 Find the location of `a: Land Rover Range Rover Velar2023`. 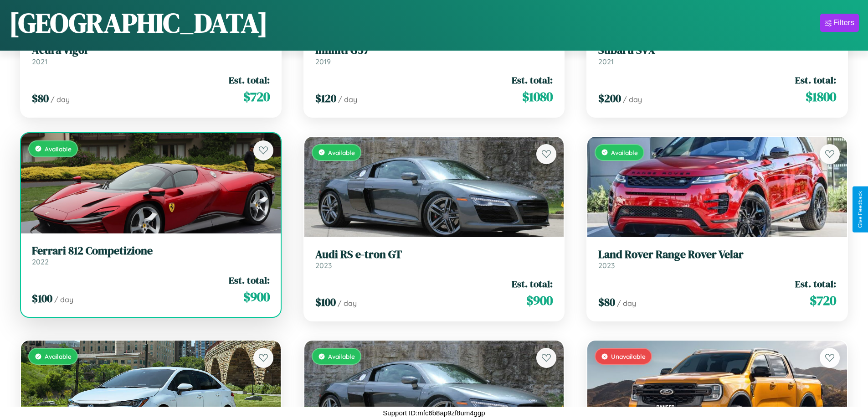

a: Land Rover Range Rover Velar2023 is located at coordinates (717, 259).